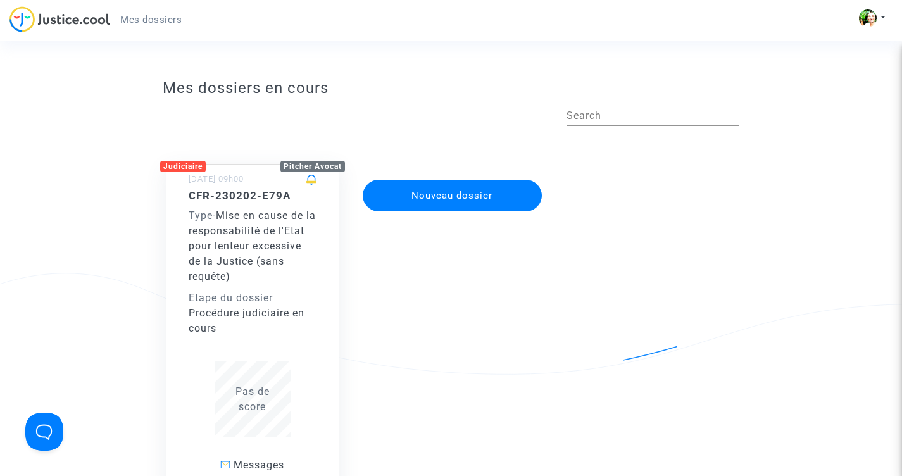 This screenshot has height=476, width=902. I want to click on a: Mes dossiers, so click(151, 20).